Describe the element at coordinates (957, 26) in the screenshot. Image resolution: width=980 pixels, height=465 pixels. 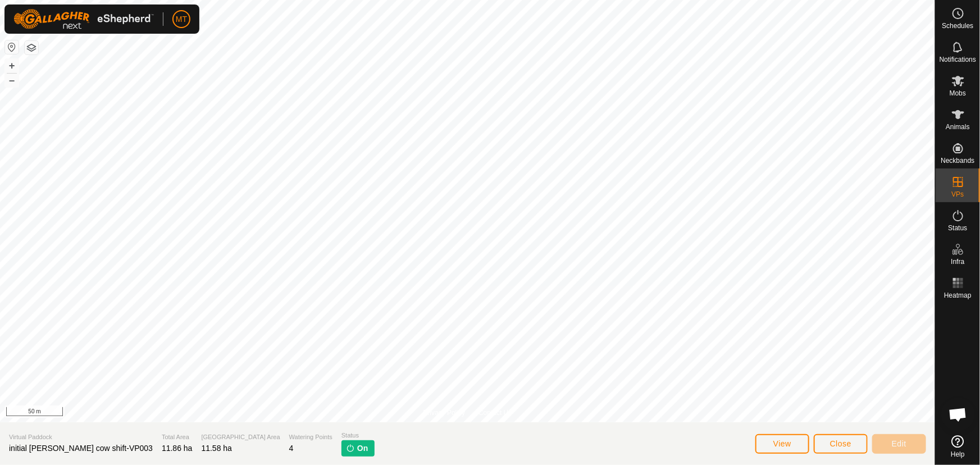
I see `span: Schedules` at that location.